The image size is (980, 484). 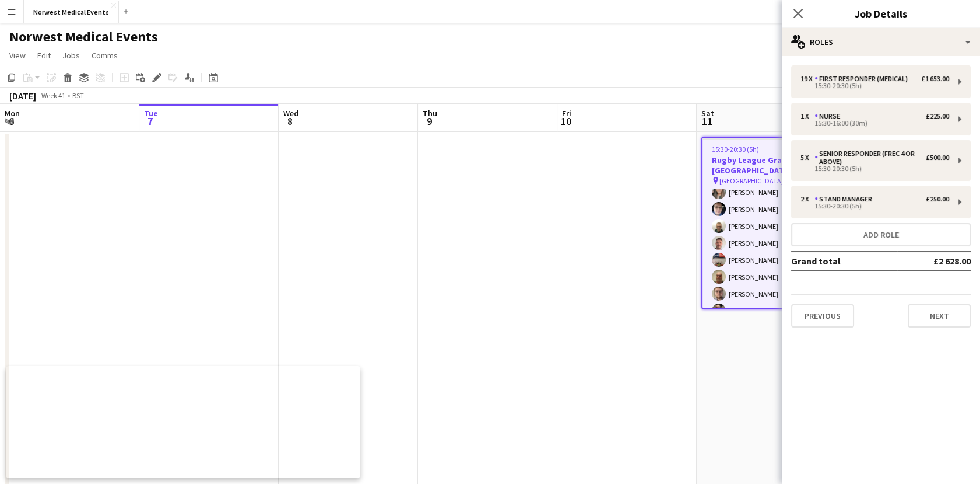 I want to click on button: Previous, so click(x=823, y=316).